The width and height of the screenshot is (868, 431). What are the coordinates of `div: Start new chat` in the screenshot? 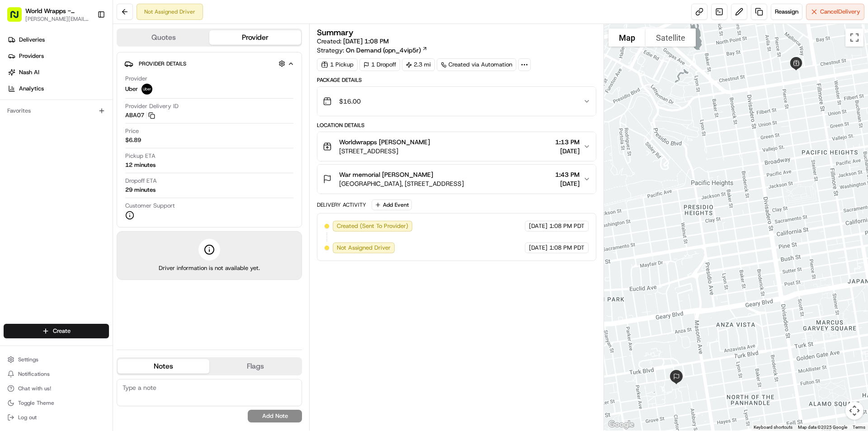 It's located at (90, 91).